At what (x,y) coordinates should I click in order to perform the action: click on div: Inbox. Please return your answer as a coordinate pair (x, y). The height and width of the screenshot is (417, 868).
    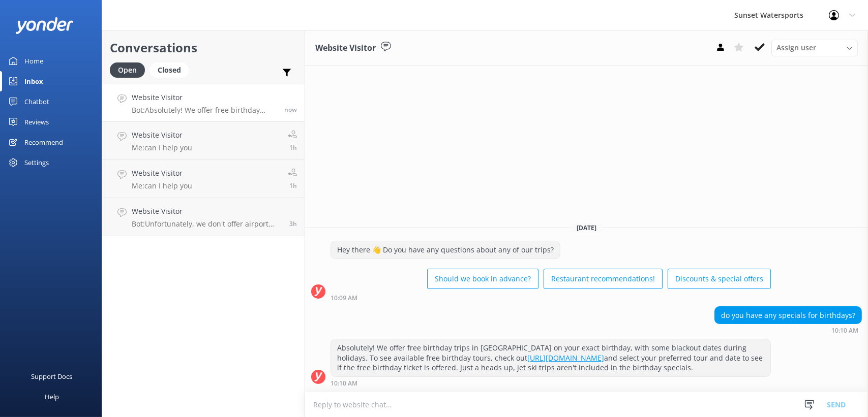
    Looking at the image, I should click on (34, 82).